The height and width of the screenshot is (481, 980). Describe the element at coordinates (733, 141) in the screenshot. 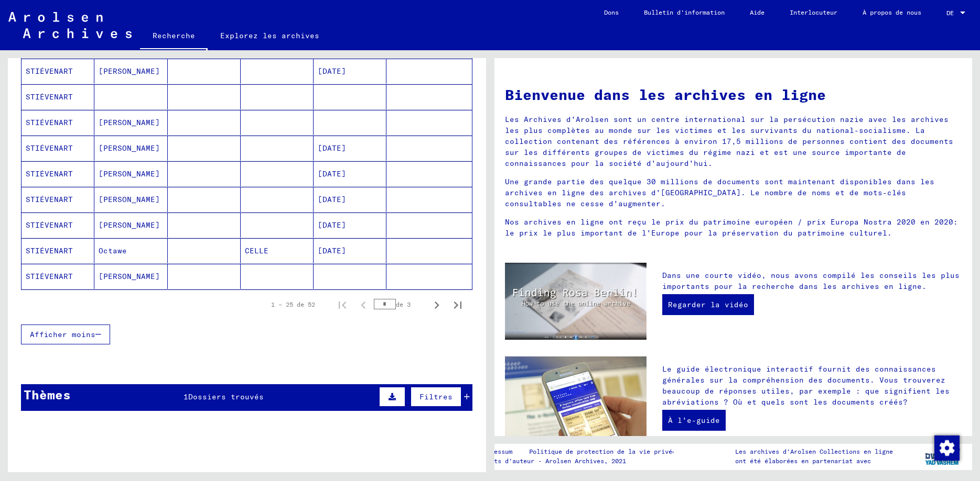

I see `p: Les Archives d'Arolsen sont un centre international sur la persécution nazie avec les archives le...` at that location.